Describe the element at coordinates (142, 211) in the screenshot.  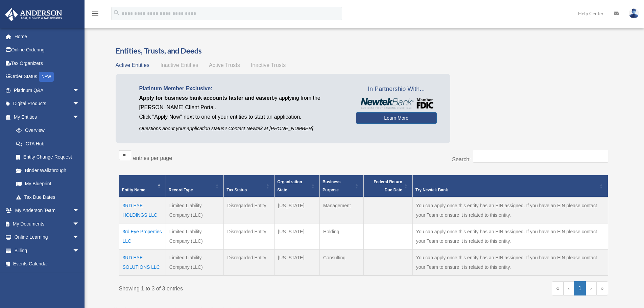
I see `td: 3RD EYE HOLDINGS LLC` at that location.